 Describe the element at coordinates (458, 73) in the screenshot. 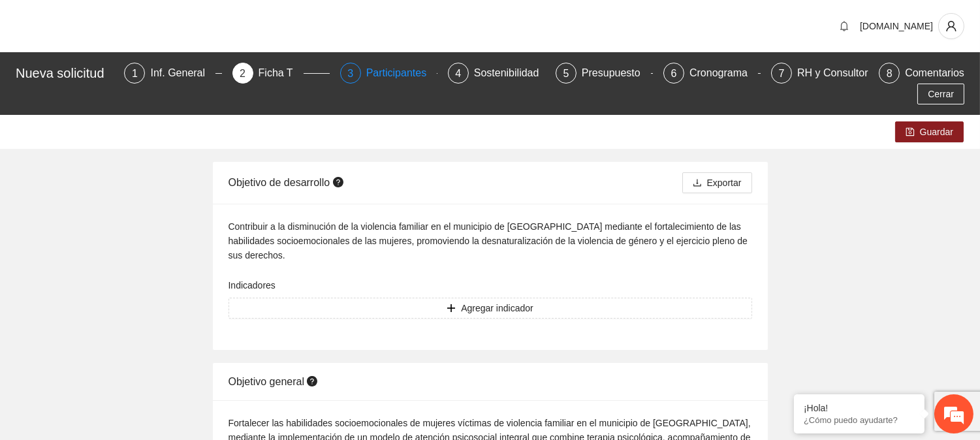

I see `span: 4` at that location.